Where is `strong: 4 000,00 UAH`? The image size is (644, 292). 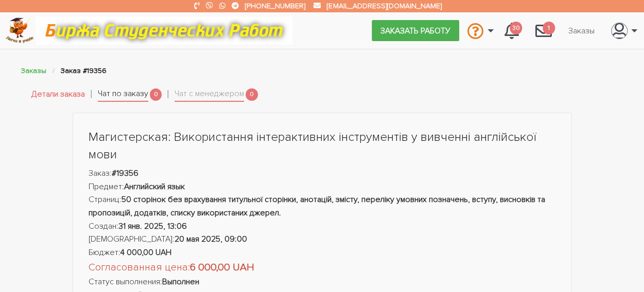 strong: 4 000,00 UAH is located at coordinates (146, 253).